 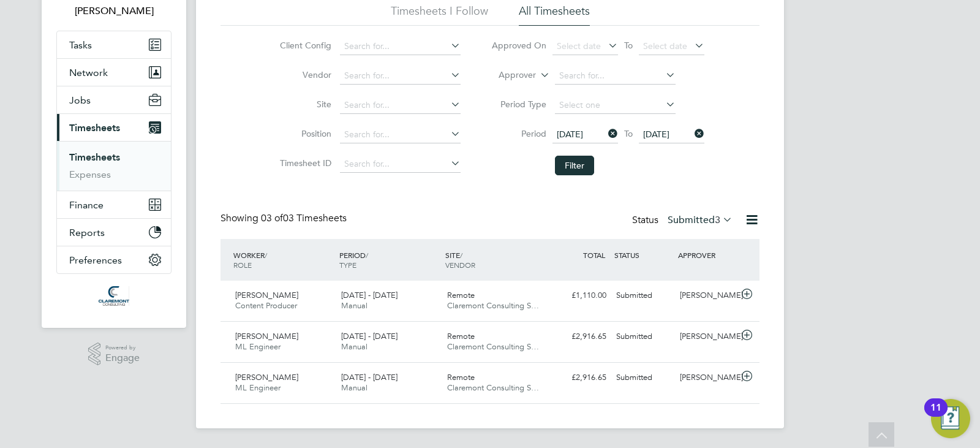 I want to click on span: Afzal Ahmed, so click(x=114, y=11).